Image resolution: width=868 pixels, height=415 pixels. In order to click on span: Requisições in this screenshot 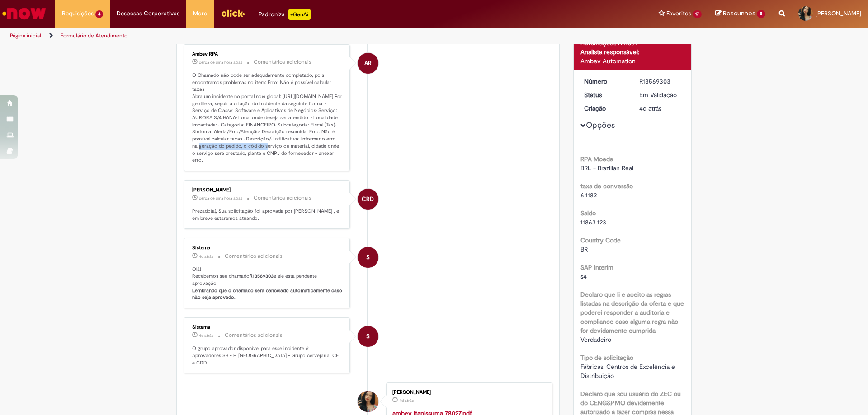, I will do `click(78, 14)`.